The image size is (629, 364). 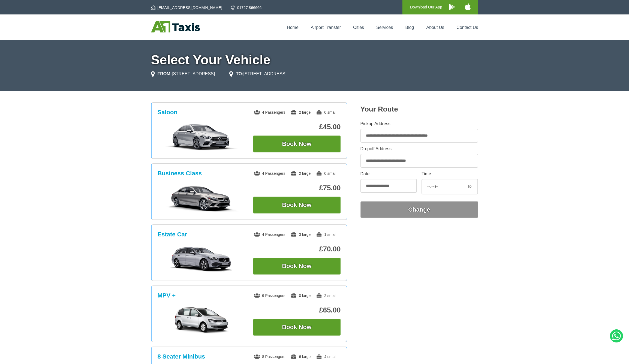 What do you see at coordinates (420, 149) in the screenshot?
I see `label: Dropoff Address` at bounding box center [420, 149].